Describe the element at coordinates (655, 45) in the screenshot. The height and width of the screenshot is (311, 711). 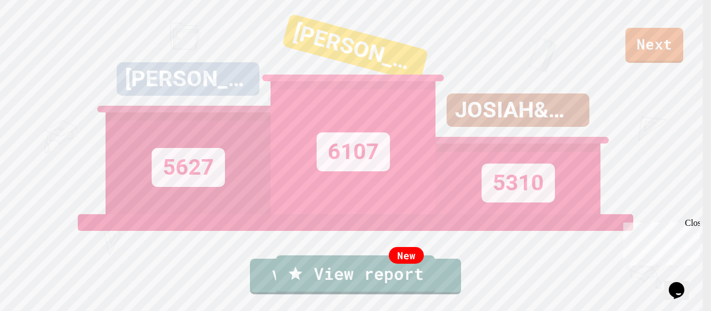
I see `a: Next` at that location.